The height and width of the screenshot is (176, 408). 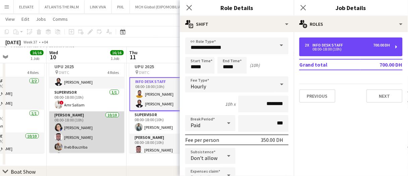 What do you see at coordinates (41, 19) in the screenshot?
I see `span: Jobs` at bounding box center [41, 19].